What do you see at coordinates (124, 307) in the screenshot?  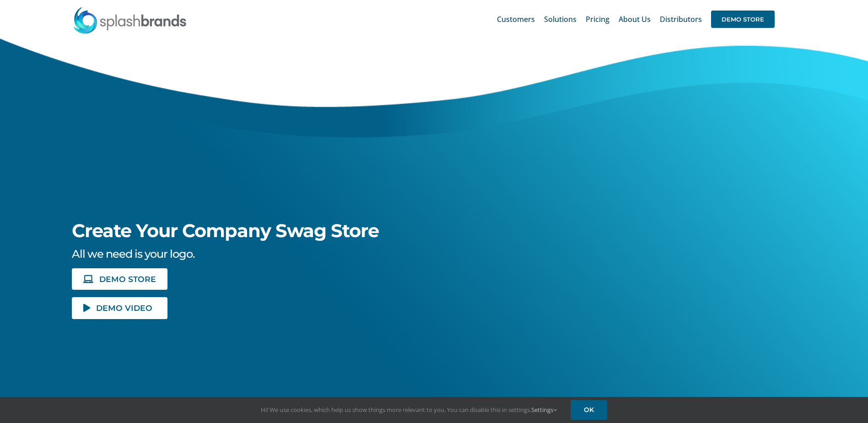 I see `span: DEMO VIDEO` at bounding box center [124, 307].